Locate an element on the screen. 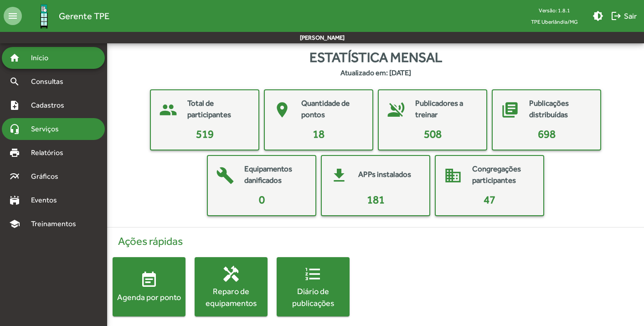 The width and height of the screenshot is (644, 326). span: 519 is located at coordinates (205, 133).